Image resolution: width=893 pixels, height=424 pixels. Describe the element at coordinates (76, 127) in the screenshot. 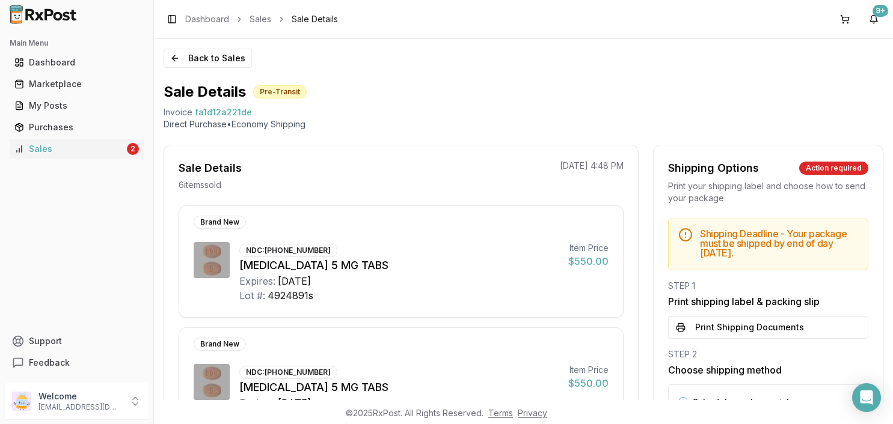

I see `a: Purchases` at that location.